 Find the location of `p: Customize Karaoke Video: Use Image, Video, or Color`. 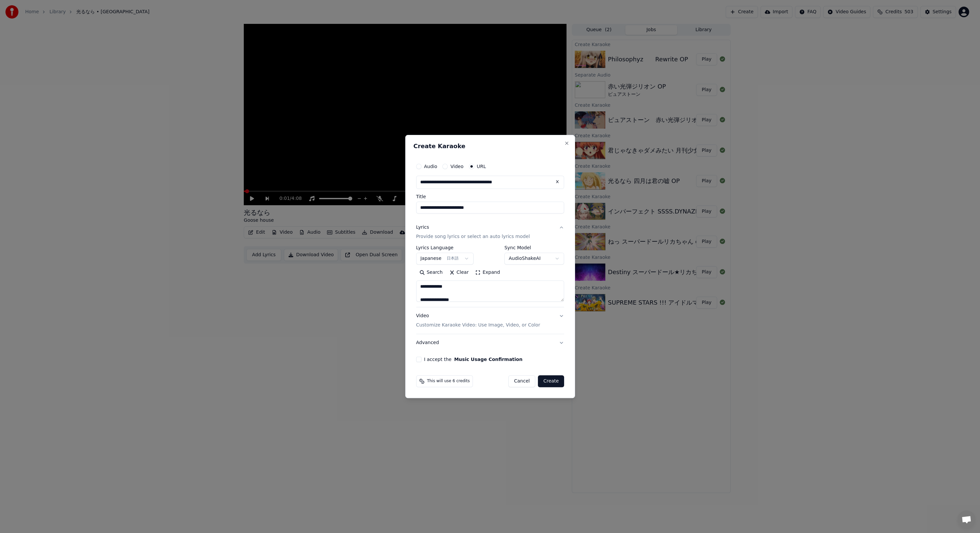

p: Customize Karaoke Video: Use Image, Video, or Color is located at coordinates (478, 325).